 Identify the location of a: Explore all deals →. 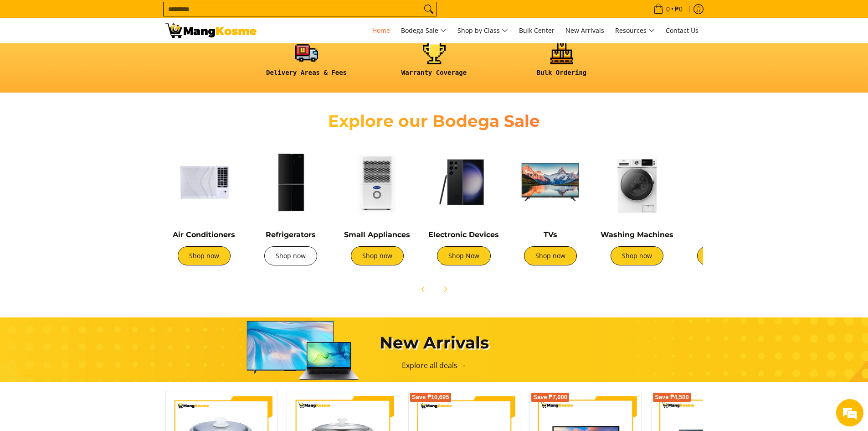
(434, 365).